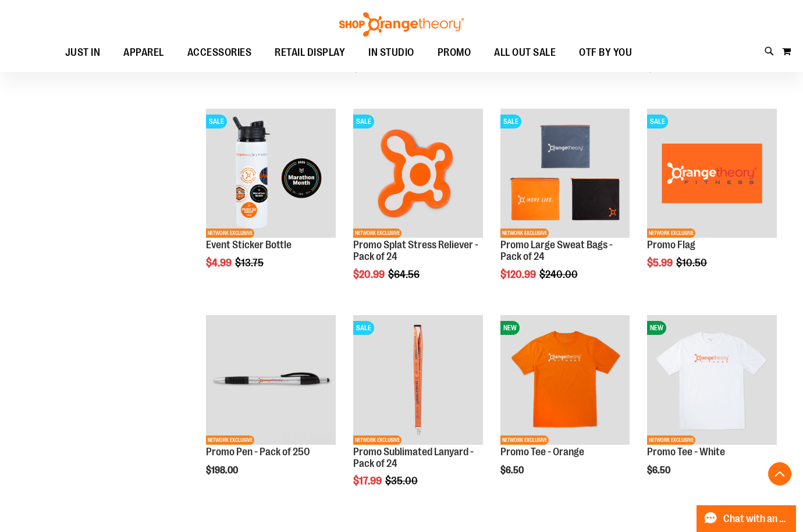  Describe the element at coordinates (418, 381) in the screenshot. I see `a: Product image for Sublimated Lanyard - Pack of 24SALENETWORK EXCLUSIVE` at that location.